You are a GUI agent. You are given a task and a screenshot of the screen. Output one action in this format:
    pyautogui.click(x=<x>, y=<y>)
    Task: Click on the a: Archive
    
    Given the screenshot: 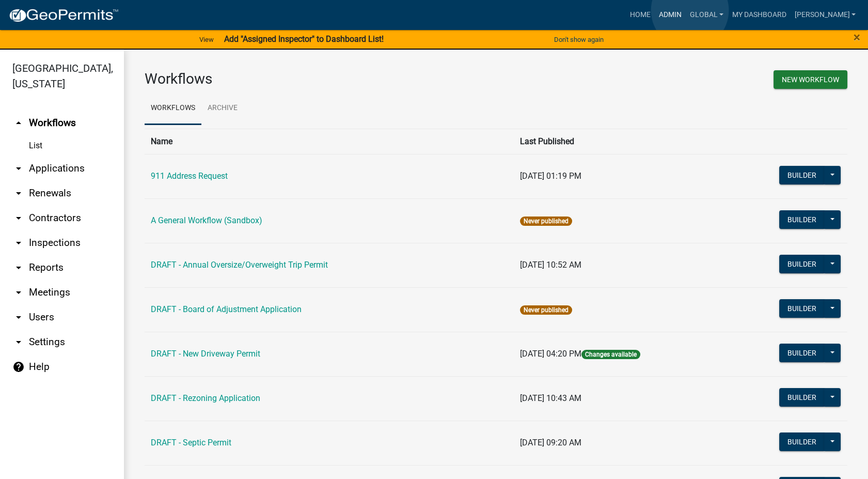 What is the action you would take?
    pyautogui.click(x=222, y=109)
    